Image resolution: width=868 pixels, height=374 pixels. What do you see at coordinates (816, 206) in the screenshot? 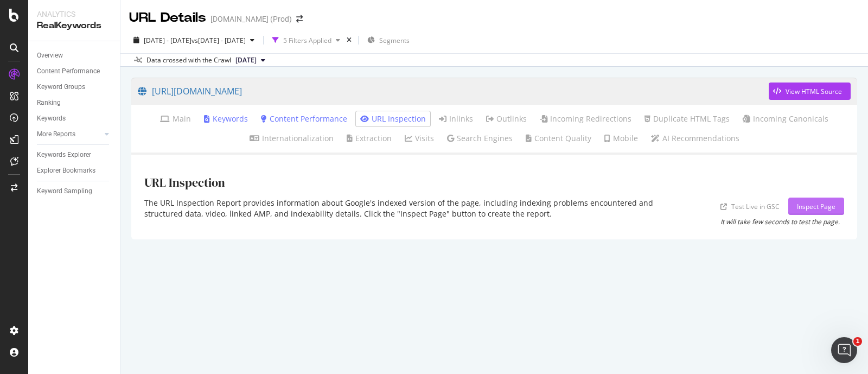
I see `button: Inspect Page` at bounding box center [816, 206].